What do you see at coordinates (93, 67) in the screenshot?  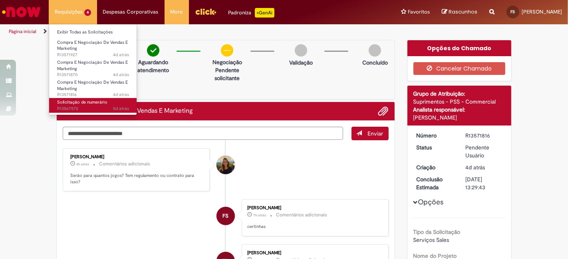 I see `a: Aberto R13571870 : Compra E Negociação De Vendas E Marketing` at bounding box center [93, 67].